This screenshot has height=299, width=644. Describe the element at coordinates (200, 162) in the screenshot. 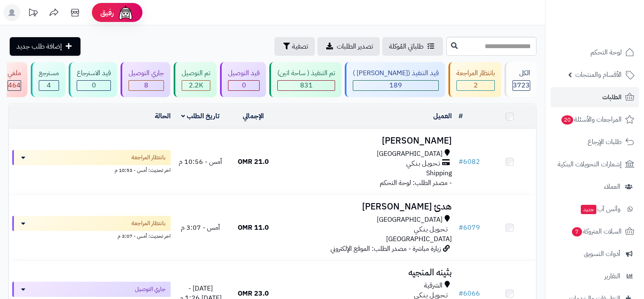

I see `span: أمس - 10:56 م` at that location.